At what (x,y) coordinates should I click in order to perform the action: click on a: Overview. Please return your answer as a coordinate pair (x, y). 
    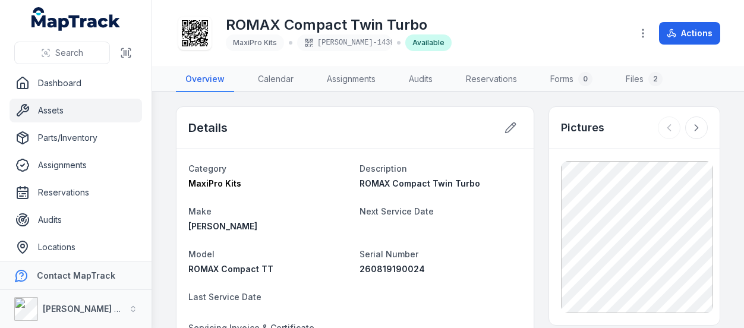
    Looking at the image, I should click on (205, 80).